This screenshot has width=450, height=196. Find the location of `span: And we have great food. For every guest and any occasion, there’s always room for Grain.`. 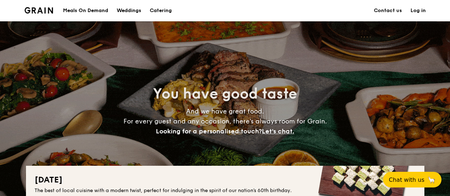

span: And we have great food. For every guest and any occasion, there’s always room for Grain. is located at coordinates (225, 121).